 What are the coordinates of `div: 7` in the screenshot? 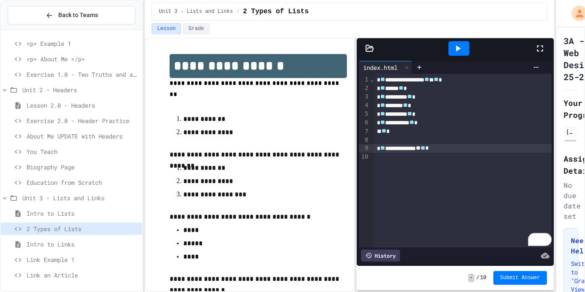 It's located at (364, 131).